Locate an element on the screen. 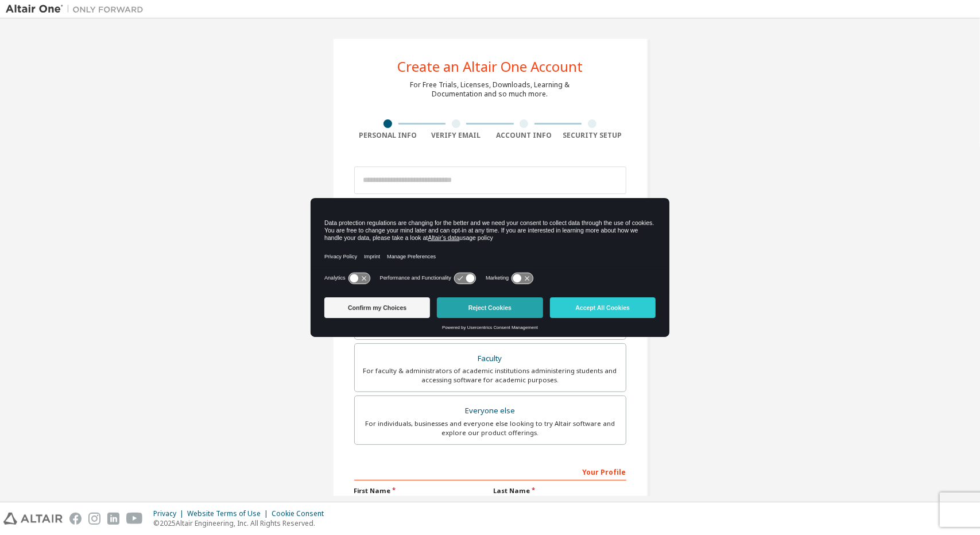 The image size is (980, 535). div: Create an Altair One Account is located at coordinates (490, 67).